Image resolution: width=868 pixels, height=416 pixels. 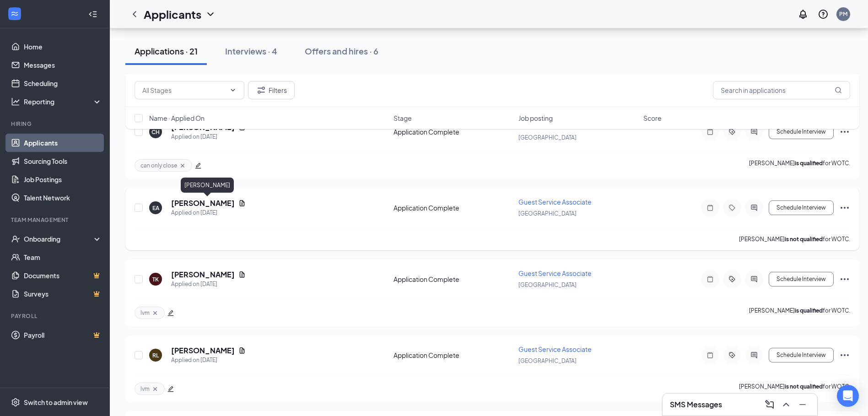 What do you see at coordinates (63, 83) in the screenshot?
I see `a: Scheduling` at bounding box center [63, 83].